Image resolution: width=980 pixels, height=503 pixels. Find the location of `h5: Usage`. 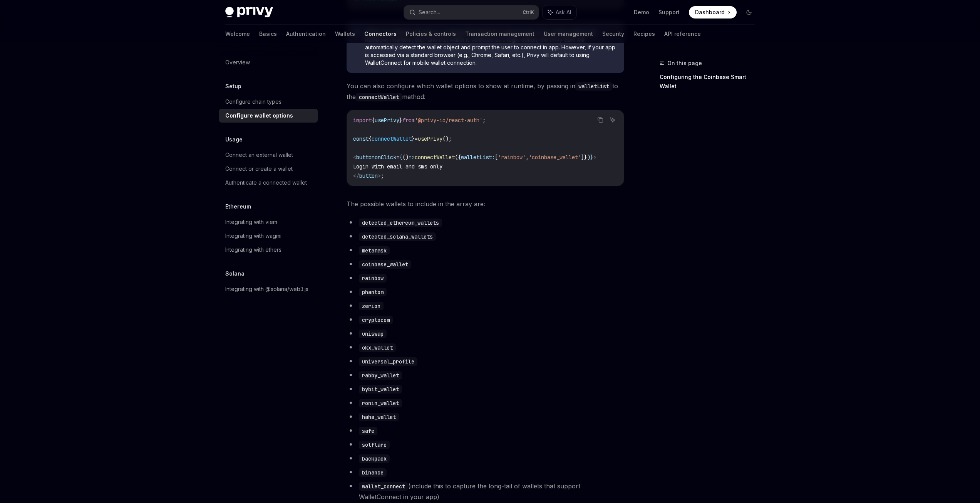

h5: Usage is located at coordinates (234, 140).